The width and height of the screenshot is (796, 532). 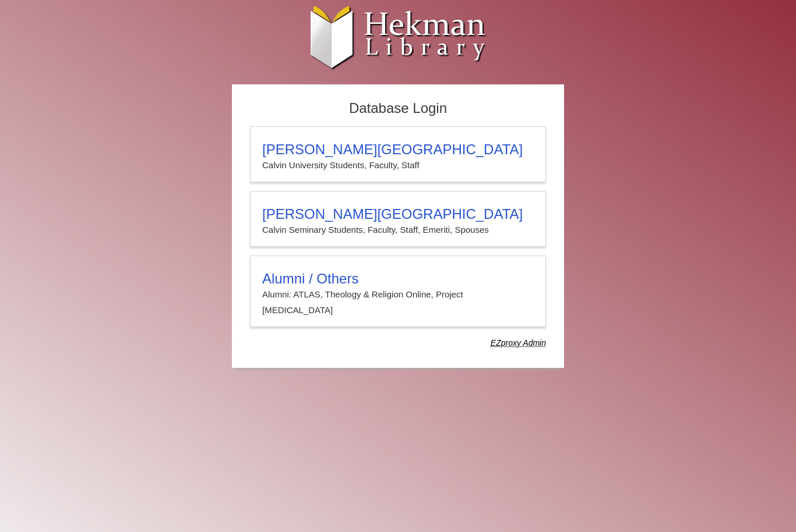 What do you see at coordinates (517, 343) in the screenshot?
I see `dfn: Use Alumni login` at bounding box center [517, 343].